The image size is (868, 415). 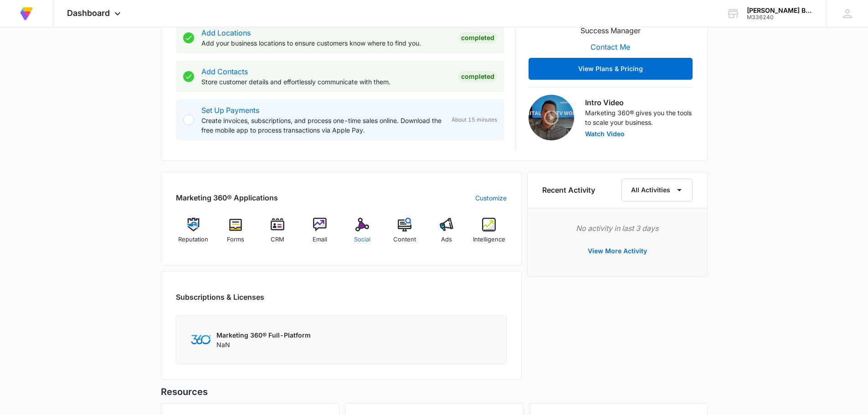 What do you see at coordinates (263, 340) in the screenshot?
I see `div: NaN` at bounding box center [263, 340].